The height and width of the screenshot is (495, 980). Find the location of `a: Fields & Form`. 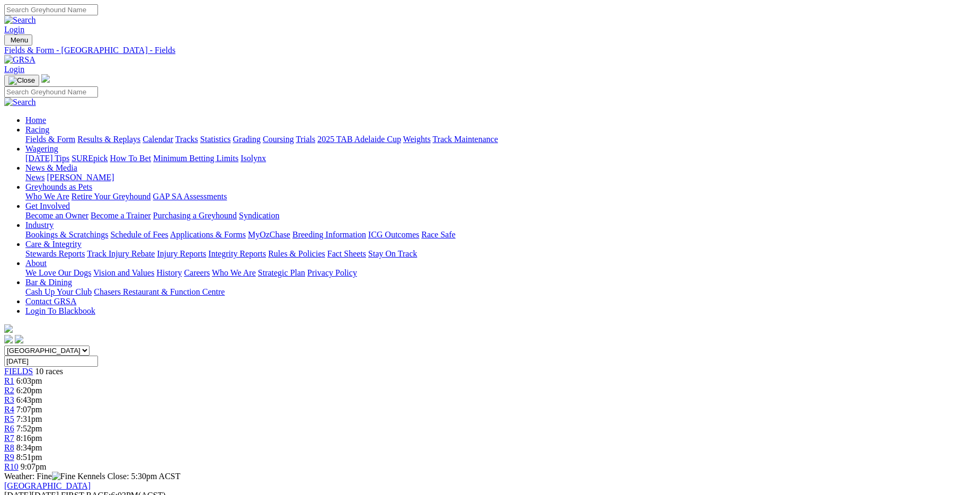

a: Fields & Form is located at coordinates (50, 138).